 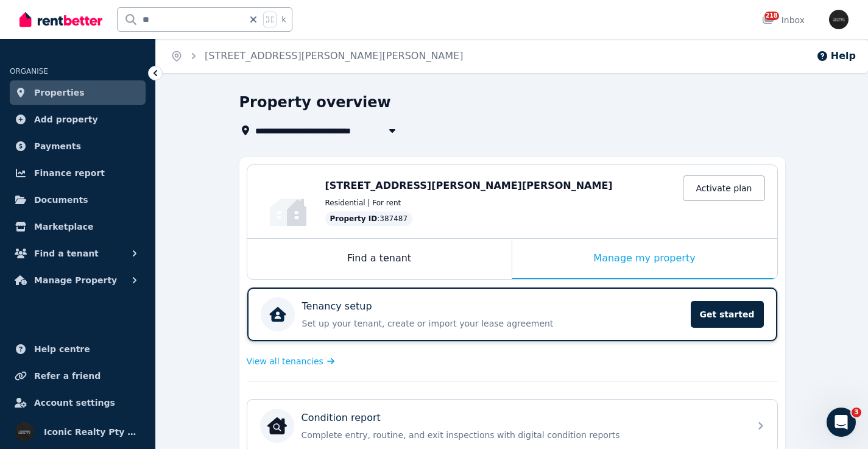 I want to click on img: RentBetter, so click(x=61, y=19).